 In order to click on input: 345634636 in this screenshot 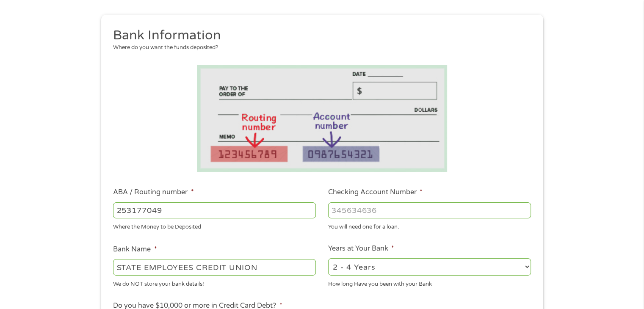, I will do `click(429, 210)`.